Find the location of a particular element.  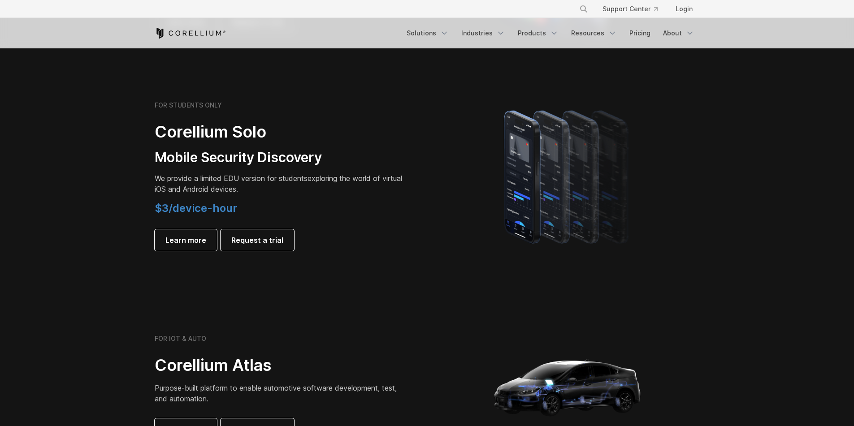

button: Search is located at coordinates (584, 9).